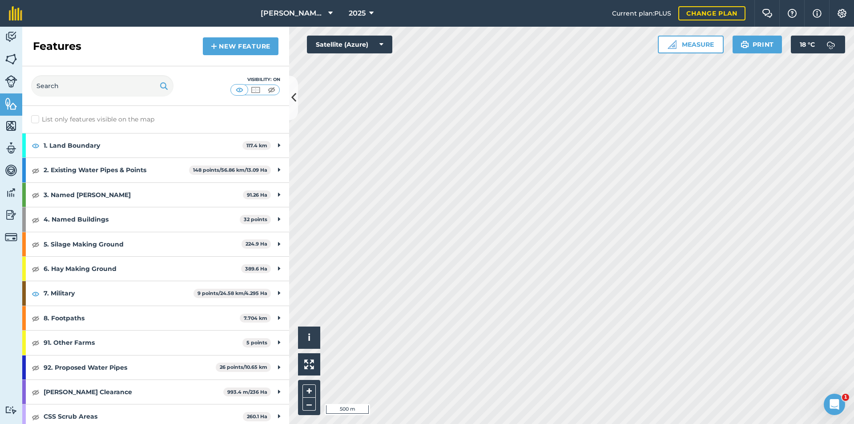 This screenshot has height=424, width=854. What do you see at coordinates (156, 367) in the screenshot?
I see `div: 92. Proposed Water Pipes26 points/10.65 km` at bounding box center [156, 367].